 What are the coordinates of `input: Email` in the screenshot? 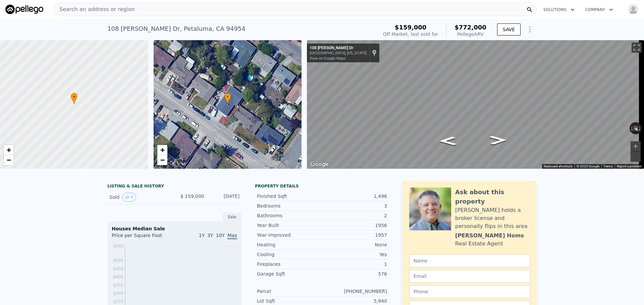 It's located at (469, 276).